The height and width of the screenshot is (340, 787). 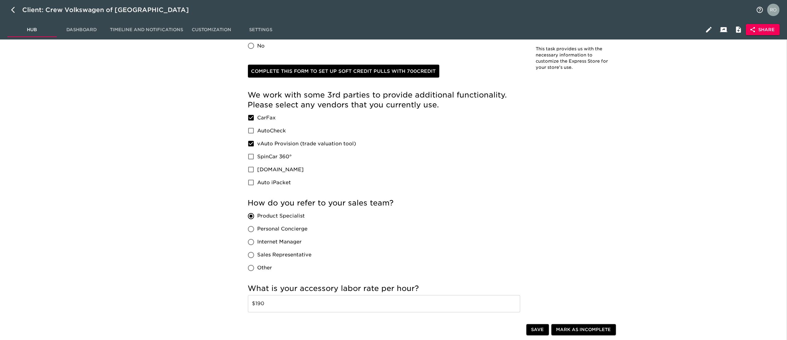 I want to click on h5: We work with some 3rd parties to provide additional functionality. Please select any vendors that..., so click(x=384, y=100).